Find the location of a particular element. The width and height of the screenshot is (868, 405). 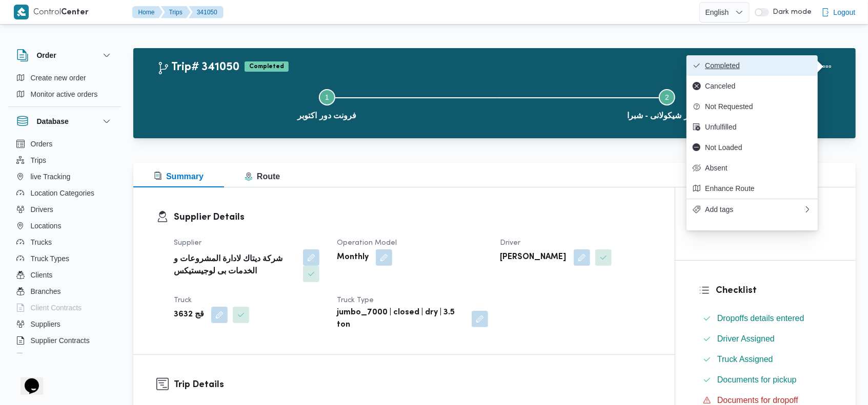

button: Absent is located at coordinates (752, 168).